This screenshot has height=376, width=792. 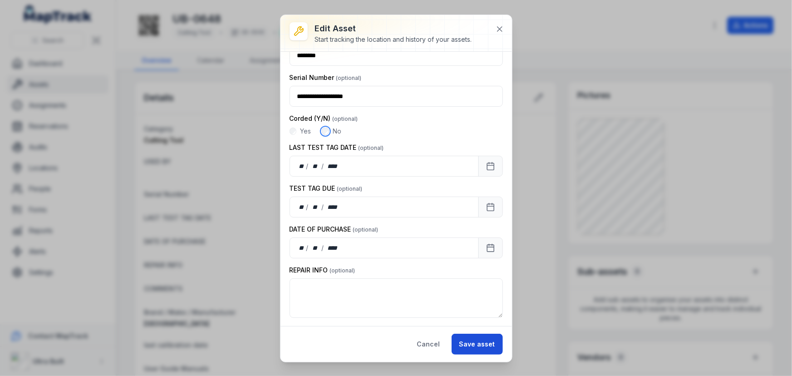 I want to click on label: Serial Number, so click(x=325, y=78).